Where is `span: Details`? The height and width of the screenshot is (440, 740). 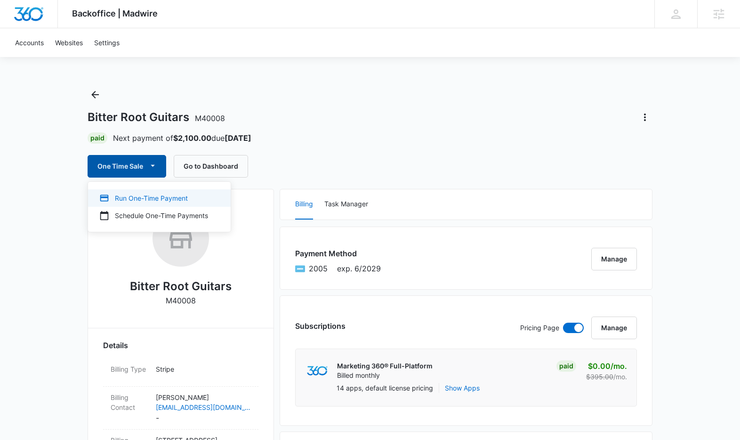
span: Details is located at coordinates (115, 345).